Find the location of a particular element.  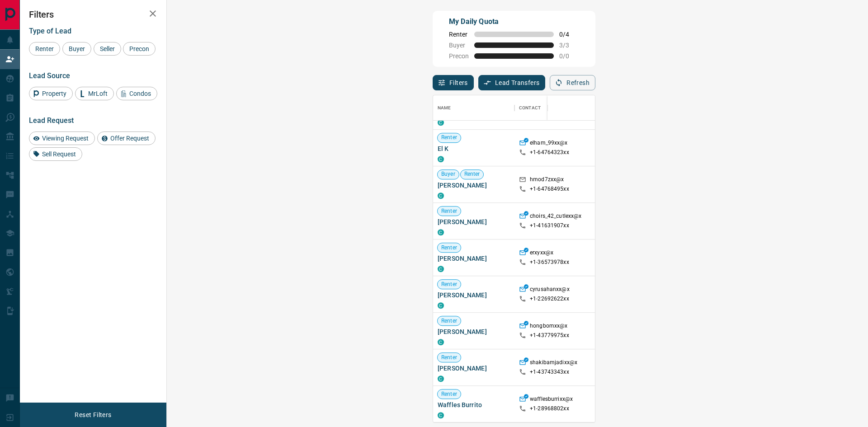

p: shakibamjadixx@x is located at coordinates (553, 363).